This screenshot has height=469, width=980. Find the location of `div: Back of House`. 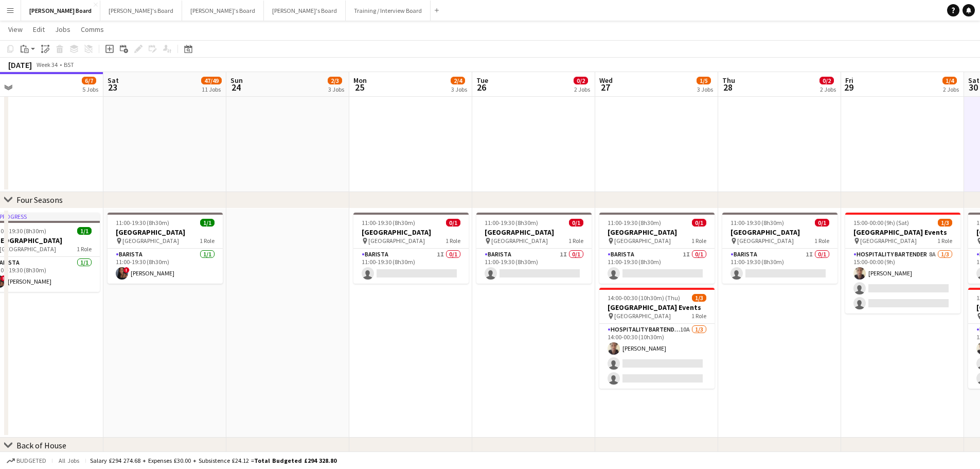

div: Back of House is located at coordinates (41, 445).